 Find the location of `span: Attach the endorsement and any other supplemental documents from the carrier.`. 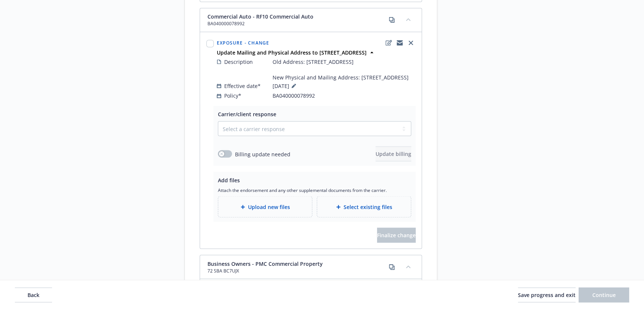

span: Attach the endorsement and any other supplemental documents from the carrier. is located at coordinates (315, 190).